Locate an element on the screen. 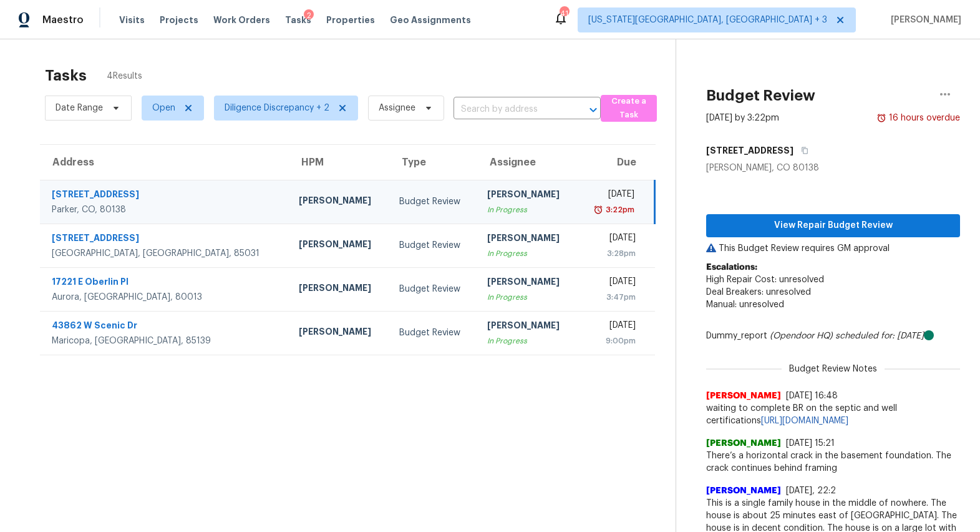 Image resolution: width=980 pixels, height=532 pixels. div: 2 is located at coordinates (309, 16).